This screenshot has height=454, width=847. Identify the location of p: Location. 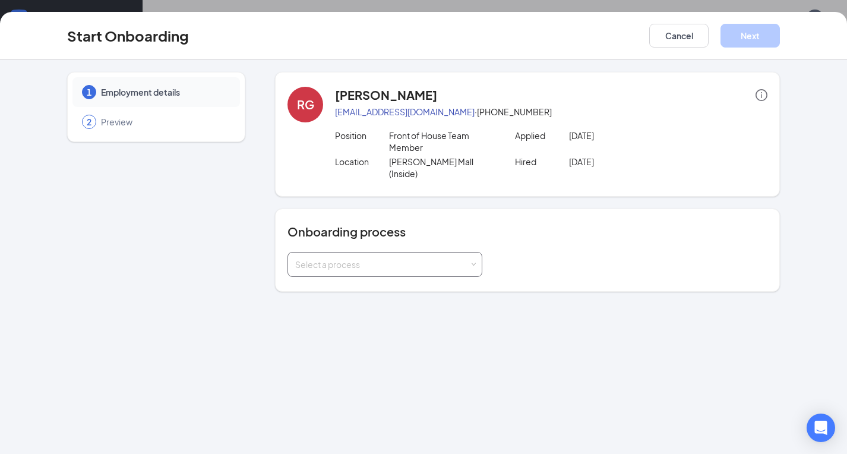
(362, 162).